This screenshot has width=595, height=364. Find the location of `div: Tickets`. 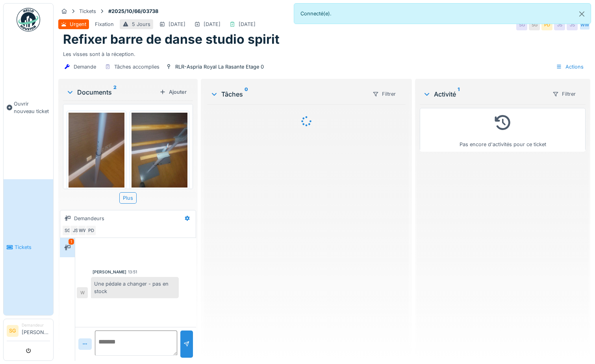

div: Tickets is located at coordinates (87, 11).